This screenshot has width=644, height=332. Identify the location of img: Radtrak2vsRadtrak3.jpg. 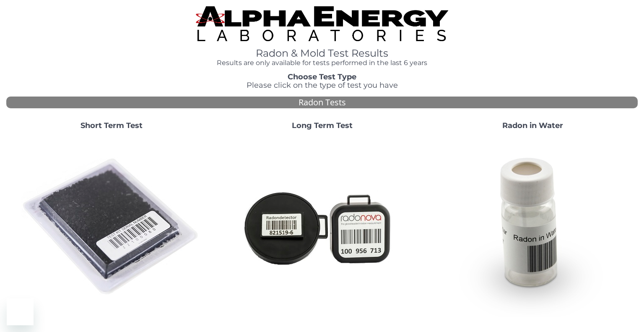
(322, 227).